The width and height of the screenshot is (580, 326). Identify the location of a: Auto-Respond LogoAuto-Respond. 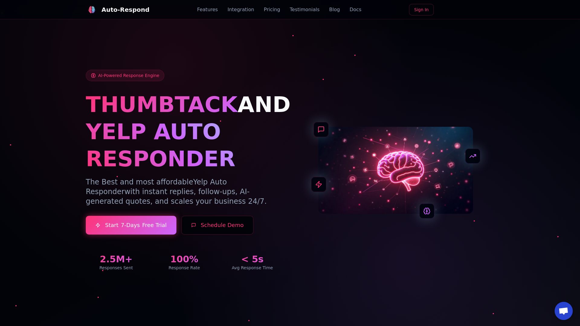
(117, 10).